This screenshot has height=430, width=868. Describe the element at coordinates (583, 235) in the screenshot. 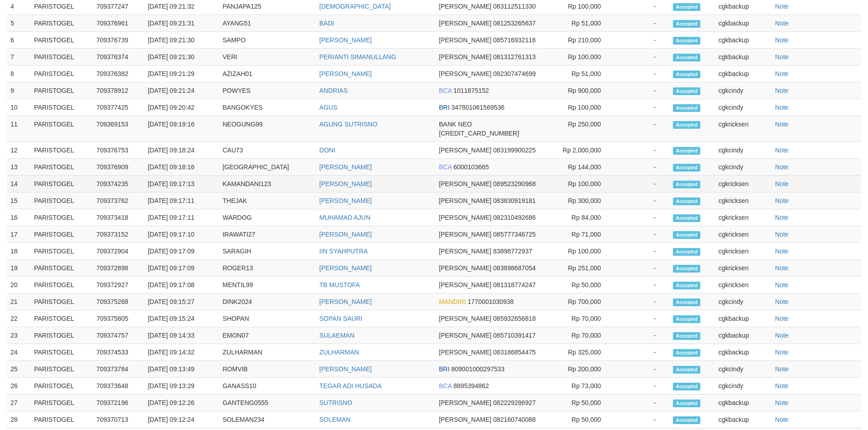

I see `td: Rp 71,000` at that location.